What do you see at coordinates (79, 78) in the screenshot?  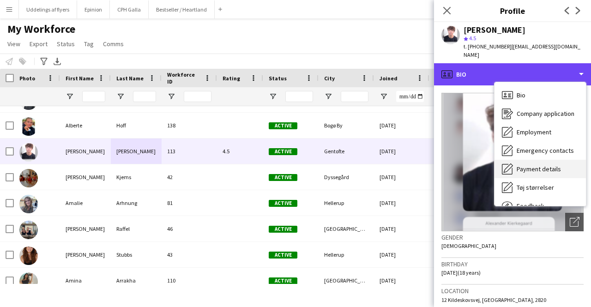 I see `span: First Name` at bounding box center [79, 78].